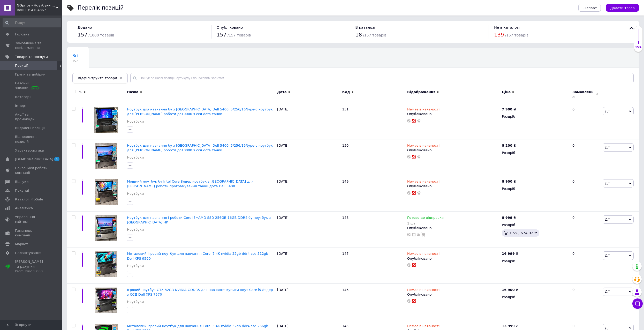 The image size is (644, 330). Describe the element at coordinates (507, 218) in the screenshot. I see `b: 8 999` at that location.